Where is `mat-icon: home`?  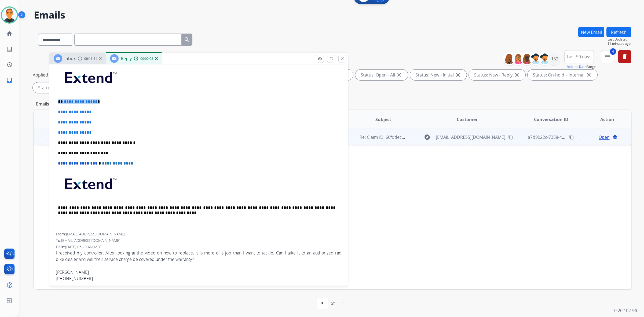 mat-icon: home is located at coordinates (9, 34).